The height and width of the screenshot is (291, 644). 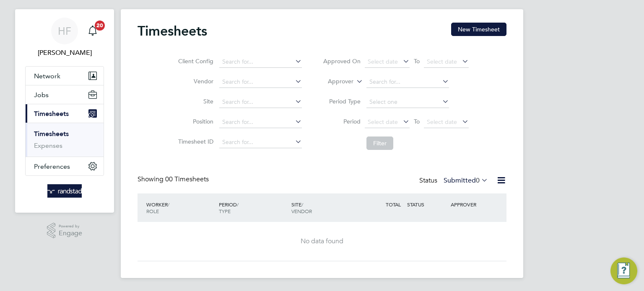 What do you see at coordinates (393, 205) in the screenshot?
I see `span: TOTAL` at bounding box center [393, 205].